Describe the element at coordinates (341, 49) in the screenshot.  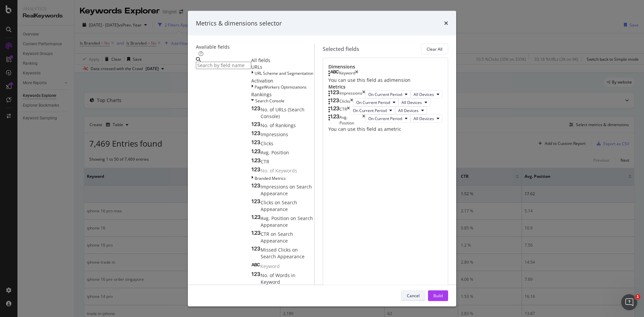
I see `div: Selected fields` at that location.